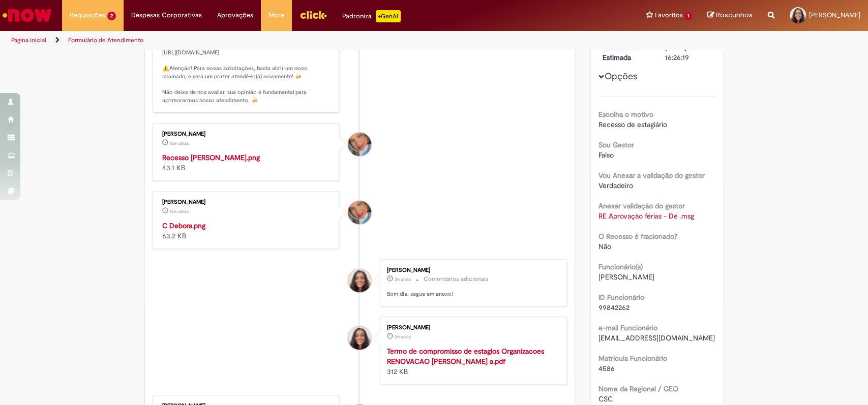 This screenshot has width=868, height=405. Describe the element at coordinates (403, 337) in the screenshot. I see `time: 30/09/2025 08:17:43` at that location.